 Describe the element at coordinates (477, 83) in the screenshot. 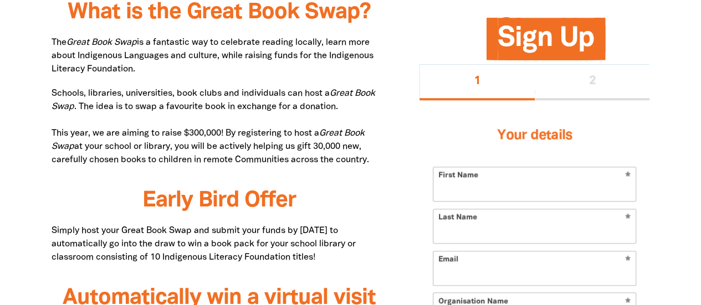

I see `button: Stage 1` at that location.